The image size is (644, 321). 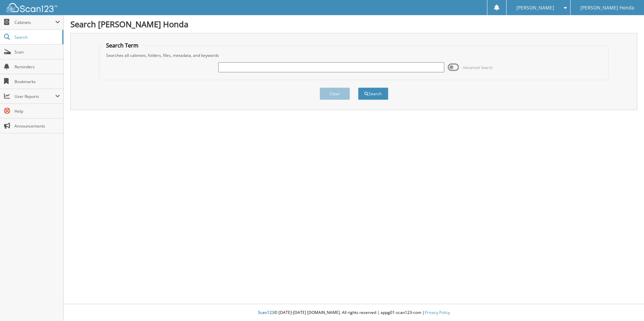 I want to click on button: Search, so click(x=373, y=93).